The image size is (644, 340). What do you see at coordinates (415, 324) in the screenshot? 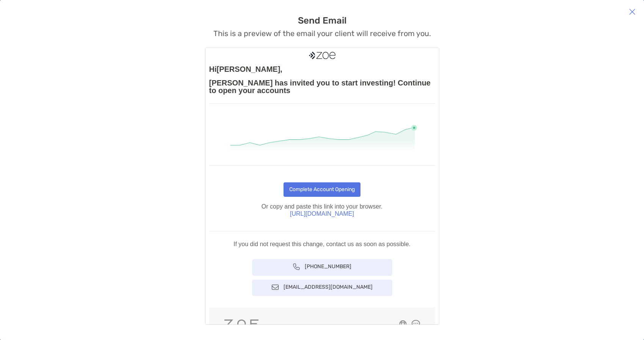
I see `img: dialog_icon.png` at bounding box center [415, 324].